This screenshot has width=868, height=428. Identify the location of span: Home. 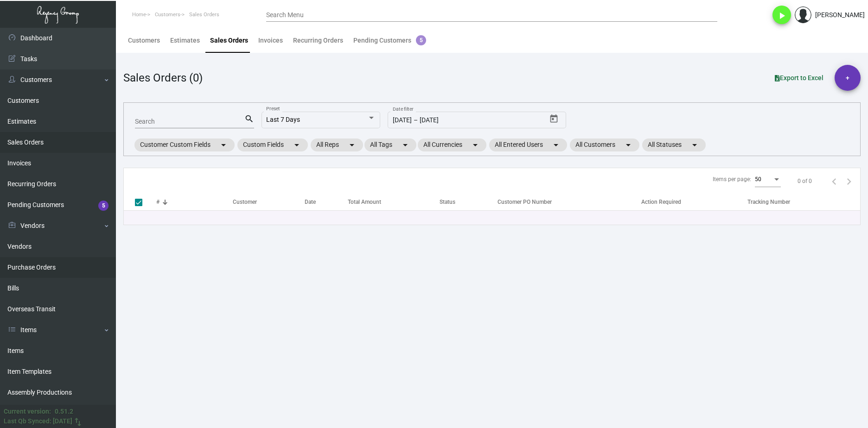
(139, 14).